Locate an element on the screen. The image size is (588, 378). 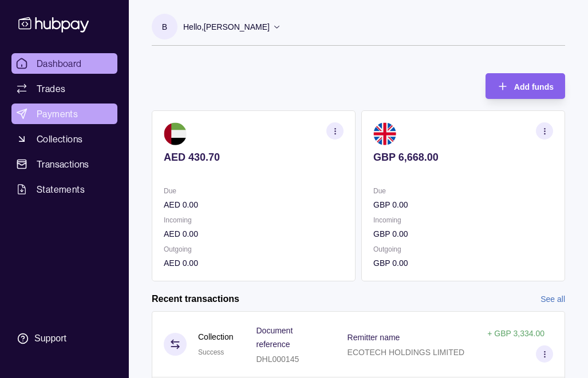
a: Transactions is located at coordinates (64, 164).